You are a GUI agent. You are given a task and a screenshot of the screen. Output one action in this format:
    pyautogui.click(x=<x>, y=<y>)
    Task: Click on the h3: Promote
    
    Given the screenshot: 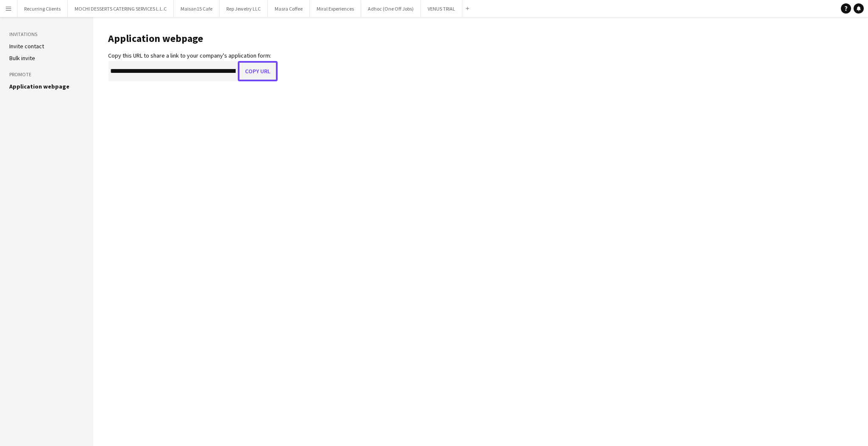 What is the action you would take?
    pyautogui.click(x=46, y=74)
    